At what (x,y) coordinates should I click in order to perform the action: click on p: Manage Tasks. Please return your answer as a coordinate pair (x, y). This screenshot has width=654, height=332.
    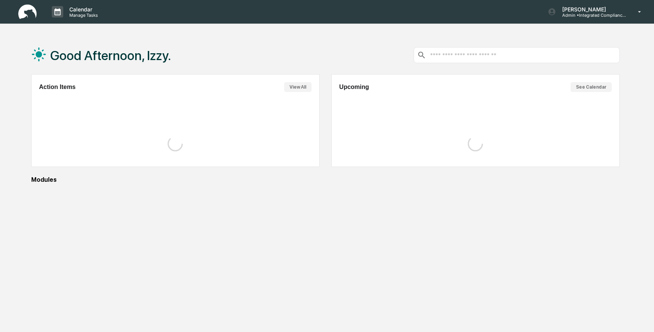
    Looking at the image, I should click on (82, 15).